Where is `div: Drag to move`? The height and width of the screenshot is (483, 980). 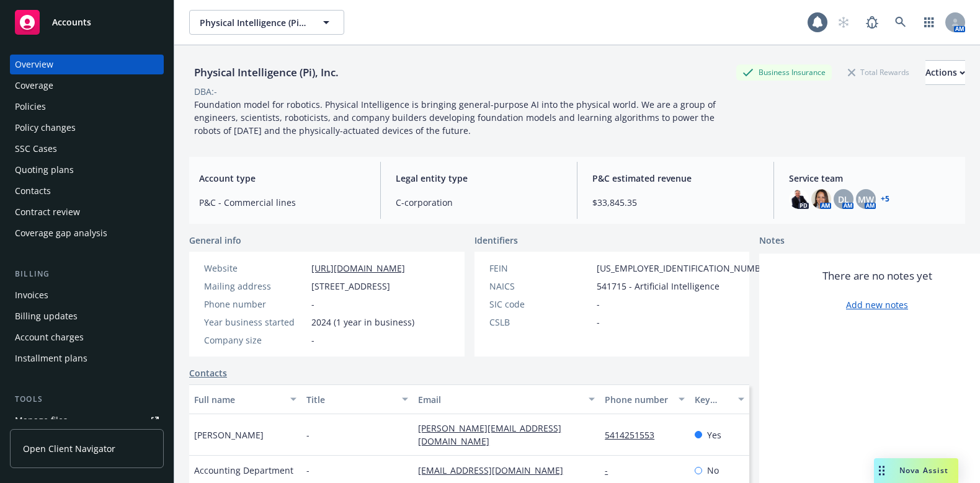
div: Drag to move is located at coordinates (881, 471).